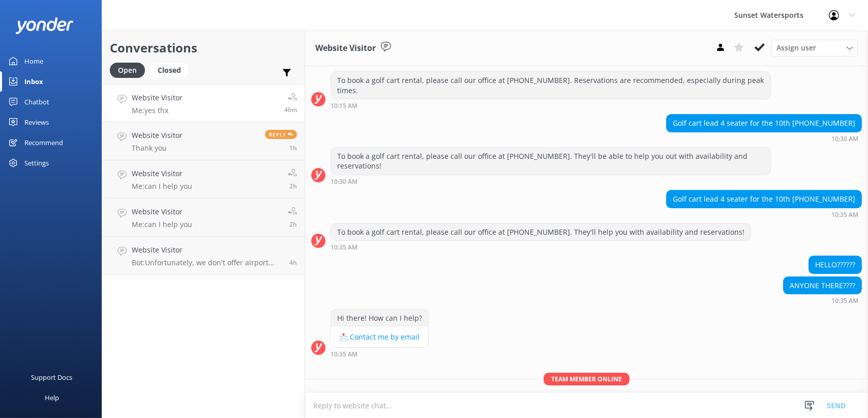  Describe the element at coordinates (203, 48) in the screenshot. I see `h2: Conversations` at that location.